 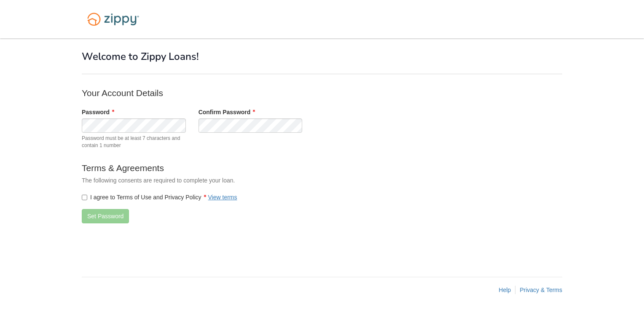 I want to click on label: I agree to Terms of Use and Privacy Policy, so click(x=159, y=197).